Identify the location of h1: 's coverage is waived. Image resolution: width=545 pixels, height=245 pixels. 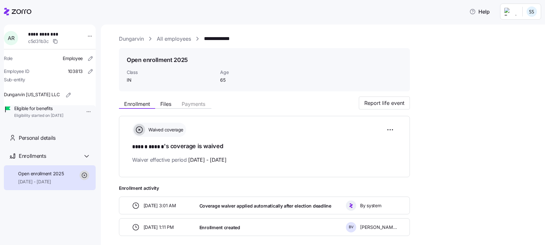
(265, 147).